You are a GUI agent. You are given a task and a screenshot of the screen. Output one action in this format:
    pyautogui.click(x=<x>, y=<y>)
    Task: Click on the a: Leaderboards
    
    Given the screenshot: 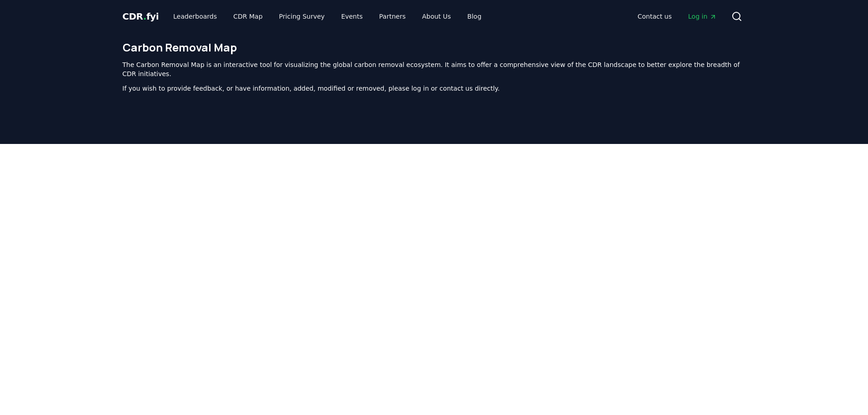 What is the action you would take?
    pyautogui.click(x=195, y=16)
    